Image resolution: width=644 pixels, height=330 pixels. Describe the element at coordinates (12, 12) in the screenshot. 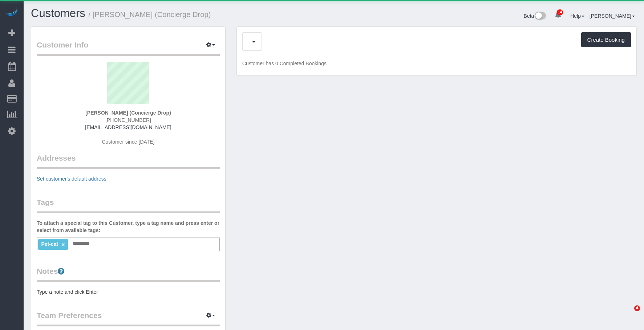

I see `img: Automaid Logo` at that location.